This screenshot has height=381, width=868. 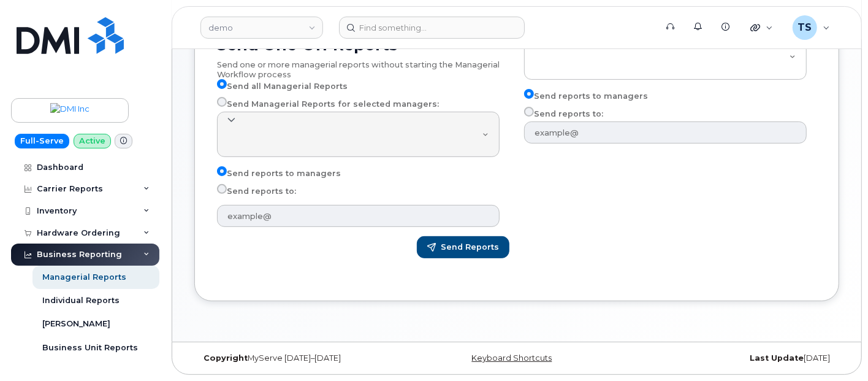 I want to click on div: Test SAdmin, so click(x=811, y=27).